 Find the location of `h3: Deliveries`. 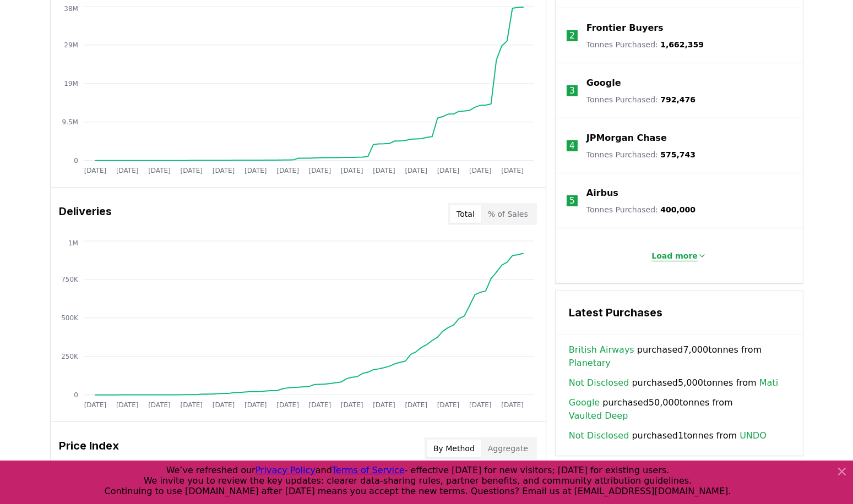

h3: Deliveries is located at coordinates (86, 214).